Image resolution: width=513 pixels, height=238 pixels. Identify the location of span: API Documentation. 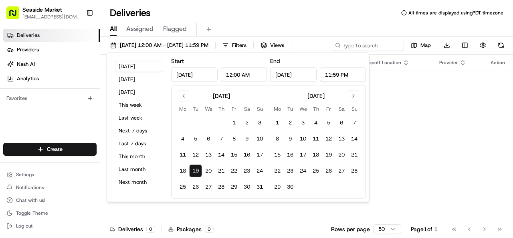
(102, 120).